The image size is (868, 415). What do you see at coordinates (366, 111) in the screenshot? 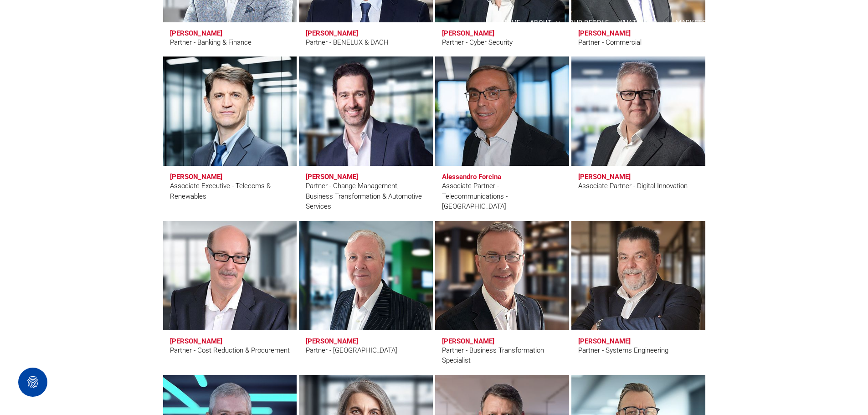
I see `a: Daniel Fitzsimmons | Partner - Change Management` at bounding box center [366, 111].